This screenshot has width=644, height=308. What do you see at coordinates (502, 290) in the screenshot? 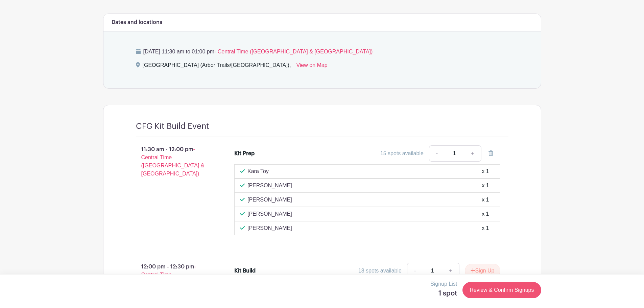
I see `a: Review & Confirm Signups` at bounding box center [502, 290].